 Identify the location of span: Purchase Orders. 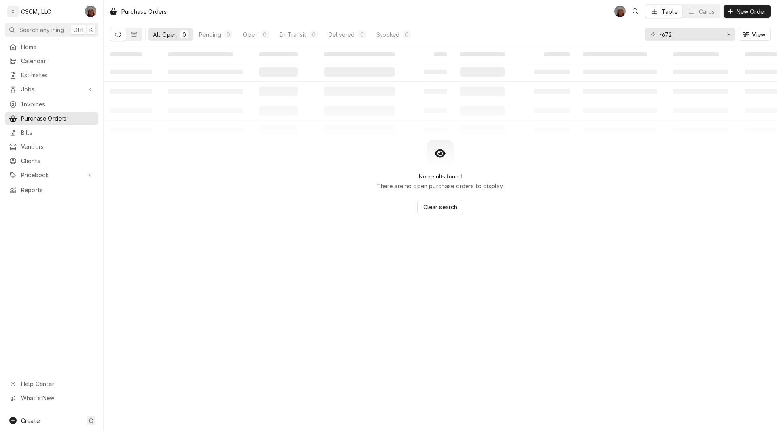
(57, 118).